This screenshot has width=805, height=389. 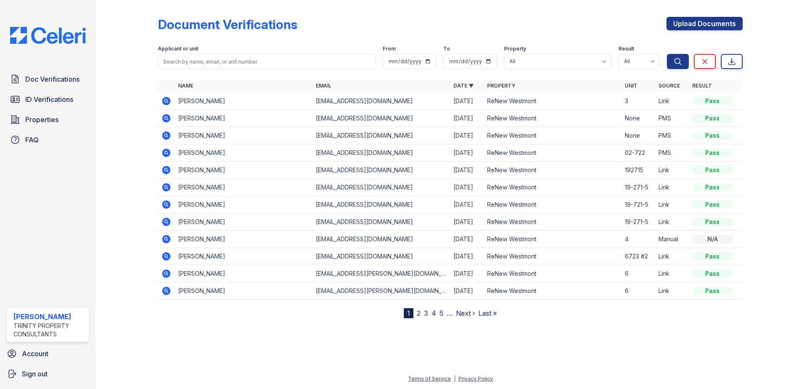 What do you see at coordinates (705, 24) in the screenshot?
I see `a: Upload Documents` at bounding box center [705, 24].